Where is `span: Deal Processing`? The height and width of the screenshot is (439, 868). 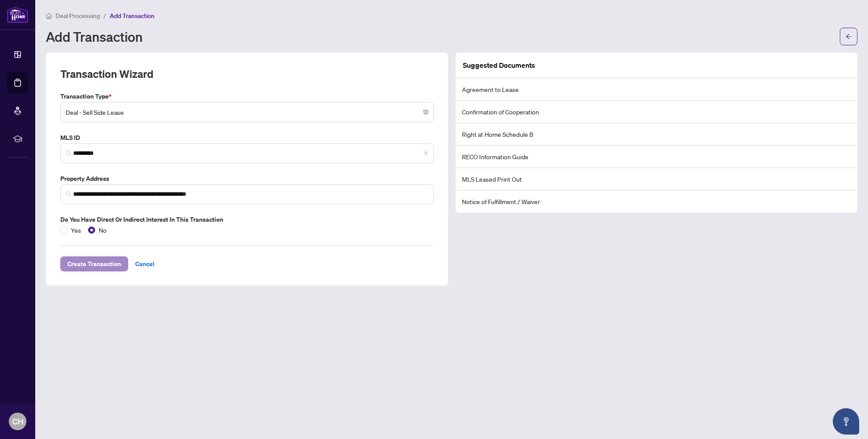
span: Deal Processing is located at coordinates (77, 16).